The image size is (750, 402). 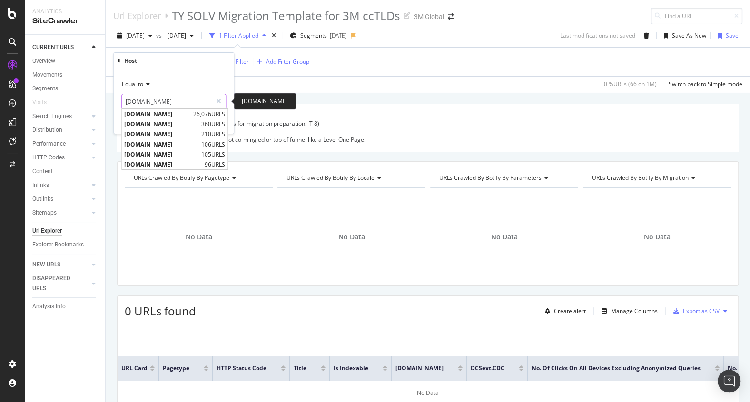 What do you see at coordinates (729, 381) in the screenshot?
I see `div: Open Intercom Messenger` at bounding box center [729, 381].